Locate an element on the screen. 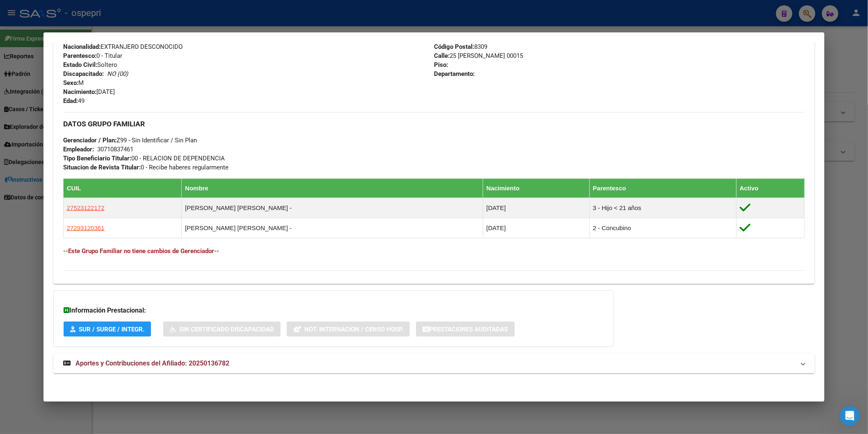 Image resolution: width=868 pixels, height=434 pixels. span: Soltero is located at coordinates (90, 65).